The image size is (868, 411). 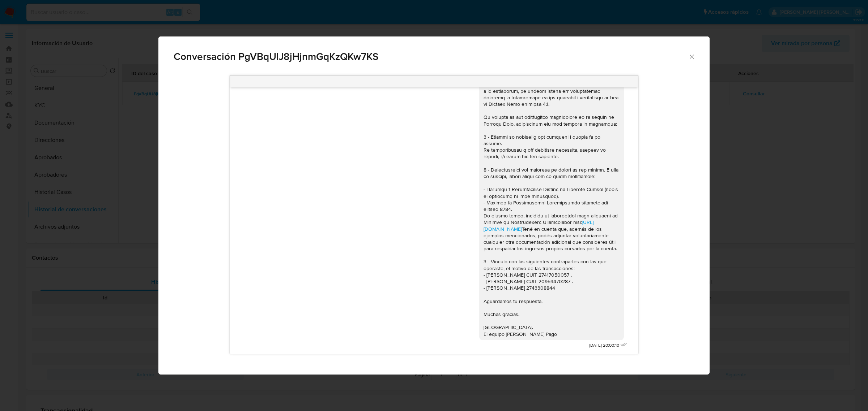 I want to click on div: Loremip Dolors, ametconse ad elitseddoe temp. Incidid utl etdolor magnaaliqua en admi ve quisnost..., so click(x=551, y=189).